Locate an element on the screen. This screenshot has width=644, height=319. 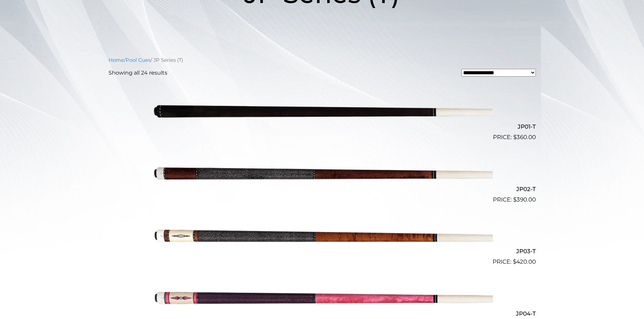
img: JP01-T is located at coordinates (322, 111).